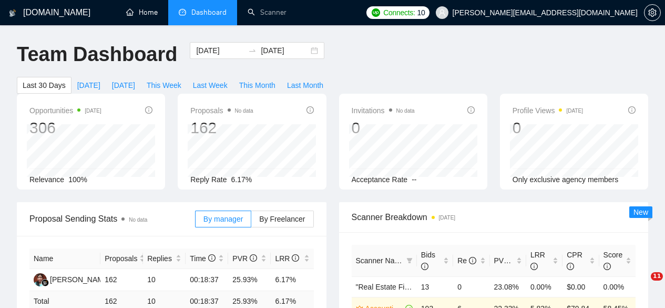 This screenshot has height=308, width=665. Describe the element at coordinates (122, 280) in the screenshot. I see `td: 162` at that location.